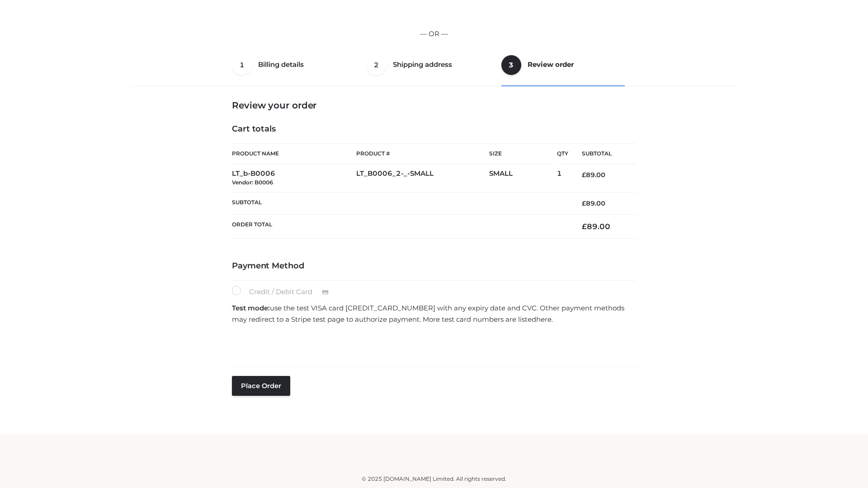 The width and height of the screenshot is (868, 488). Describe the element at coordinates (284, 292) in the screenshot. I see `label: Credit / Debit Card` at that location.